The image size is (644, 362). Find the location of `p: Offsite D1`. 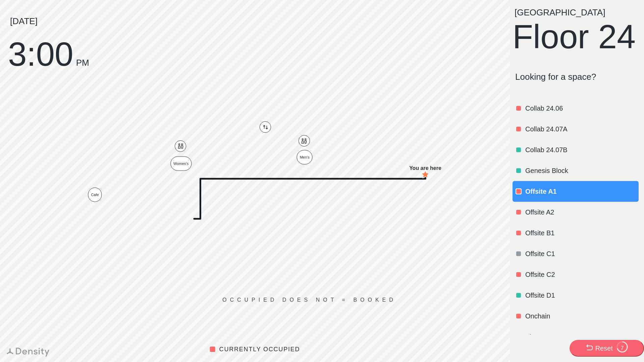

p: Offsite D1 is located at coordinates (581, 295).